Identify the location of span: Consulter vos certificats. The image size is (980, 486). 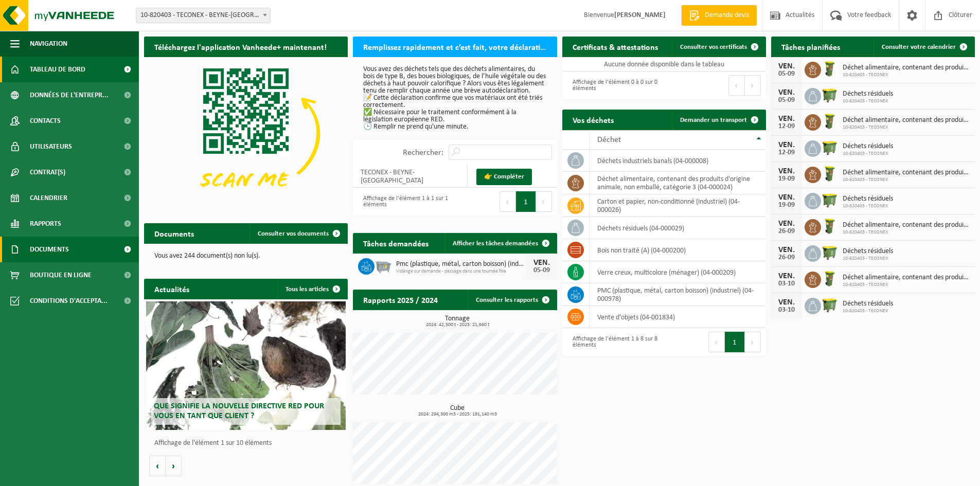
(713, 47).